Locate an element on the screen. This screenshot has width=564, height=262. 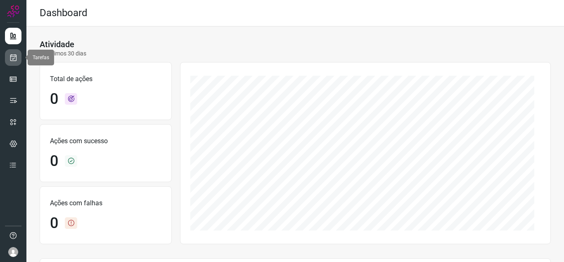
p: Total de ações is located at coordinates (106, 79).